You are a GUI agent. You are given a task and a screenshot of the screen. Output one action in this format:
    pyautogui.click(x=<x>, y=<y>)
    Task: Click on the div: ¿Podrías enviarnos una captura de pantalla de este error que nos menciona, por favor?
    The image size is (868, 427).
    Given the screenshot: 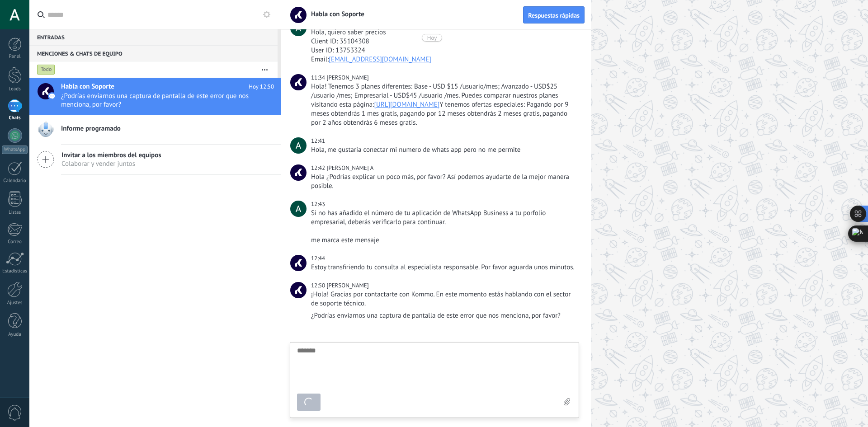 What is the action you would take?
    pyautogui.click(x=444, y=316)
    